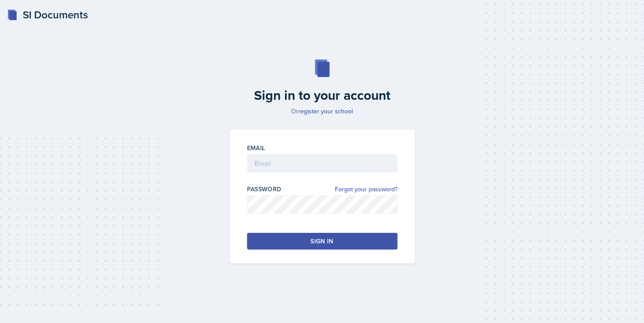 The height and width of the screenshot is (323, 644). Describe the element at coordinates (322, 241) in the screenshot. I see `button: Sign in` at that location.